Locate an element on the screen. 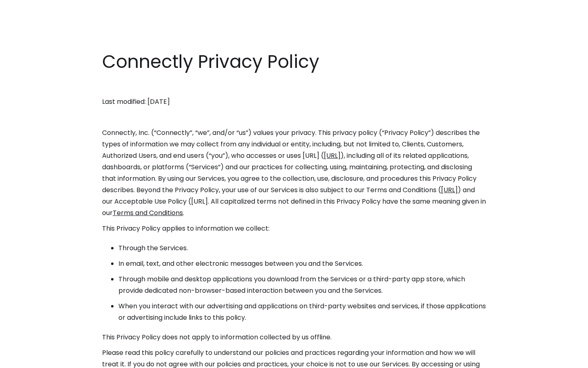 Image resolution: width=588 pixels, height=368 pixels. p: This Privacy Policy applies to information we collect: is located at coordinates (294, 229).